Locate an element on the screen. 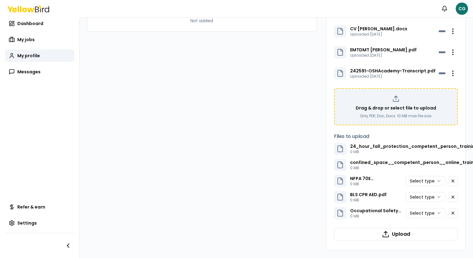  div: Drag & drop or select file to uploadOnly PDF, Doc, Docx. 10 MB max file size. is located at coordinates (396, 107).